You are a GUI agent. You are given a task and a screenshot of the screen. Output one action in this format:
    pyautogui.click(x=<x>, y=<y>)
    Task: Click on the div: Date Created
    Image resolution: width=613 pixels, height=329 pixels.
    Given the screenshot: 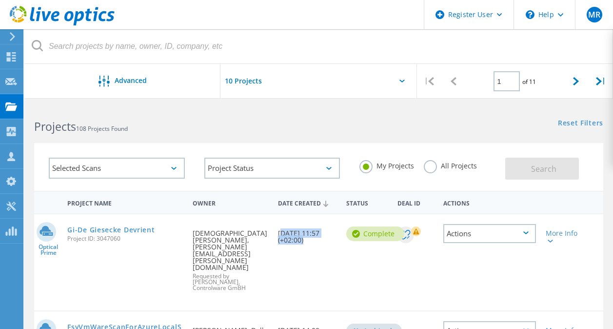 What is the action you would take?
    pyautogui.click(x=307, y=202)
    